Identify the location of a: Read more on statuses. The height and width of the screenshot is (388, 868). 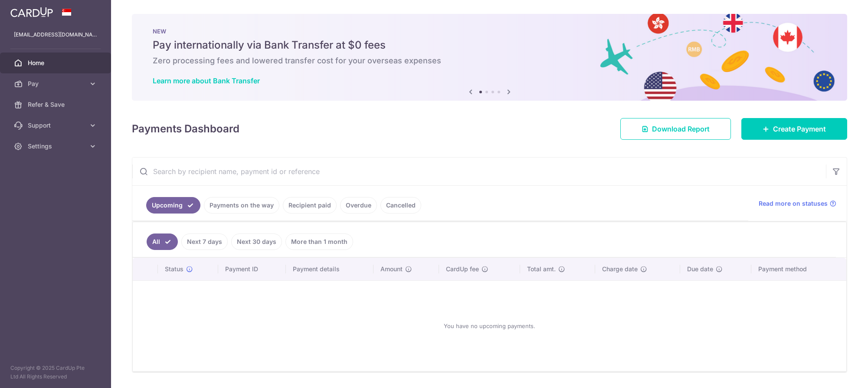
(797, 203).